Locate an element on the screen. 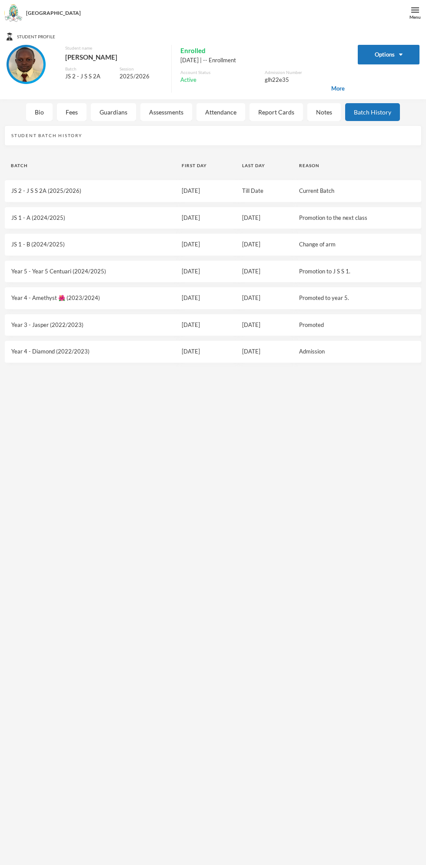 This screenshot has height=865, width=426. td: Year 4 - Amethyst 🌺 (2023/2024) is located at coordinates (90, 298).